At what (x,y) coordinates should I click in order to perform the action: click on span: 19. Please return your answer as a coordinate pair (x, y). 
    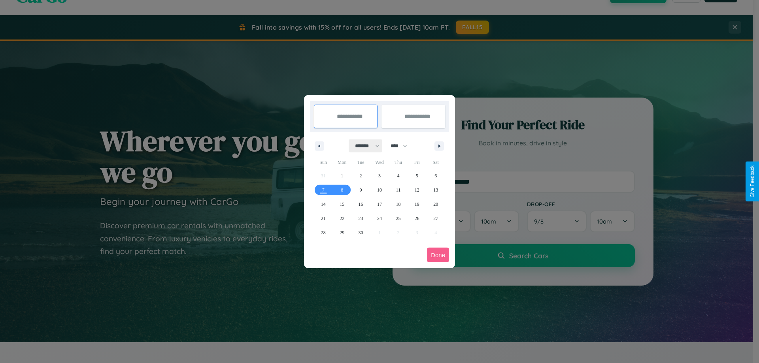
    Looking at the image, I should click on (417, 204).